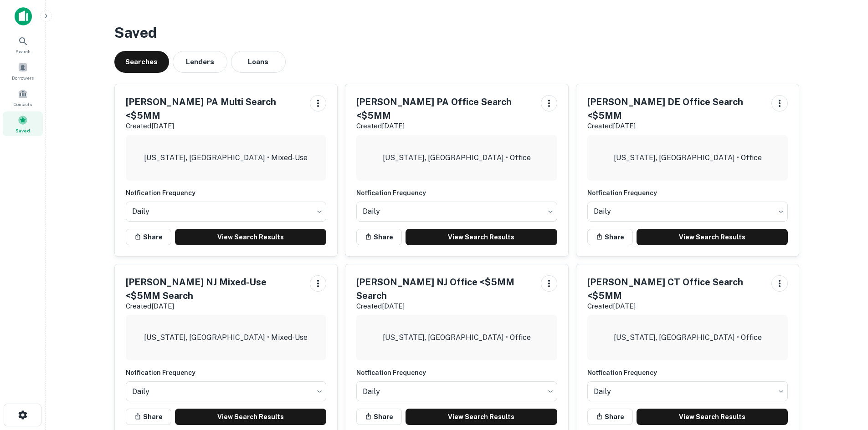 Image resolution: width=868 pixels, height=430 pixels. I want to click on div: Borrowers, so click(23, 71).